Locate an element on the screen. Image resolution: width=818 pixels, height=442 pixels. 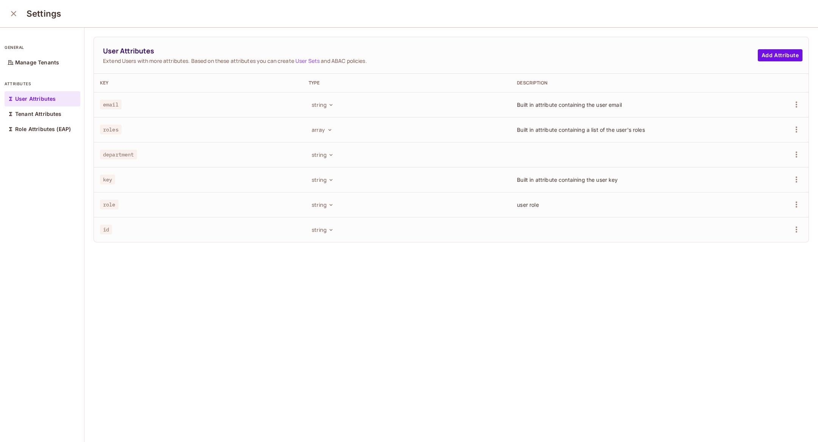
a: User Sets is located at coordinates (307, 61).